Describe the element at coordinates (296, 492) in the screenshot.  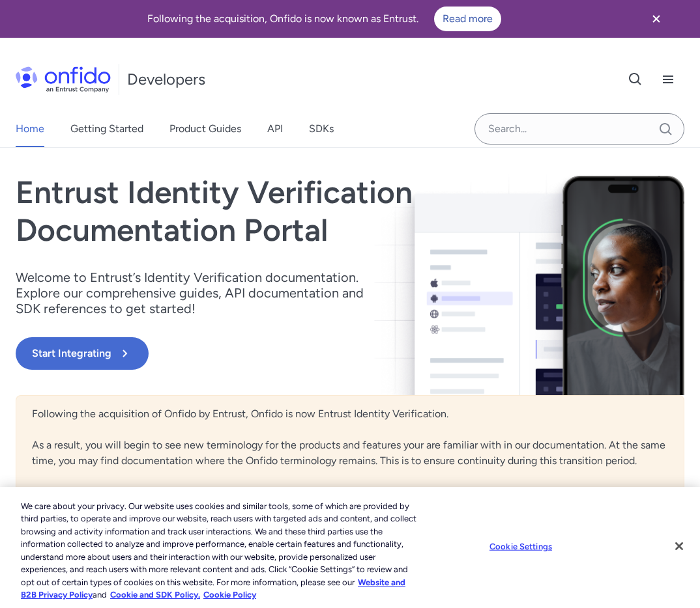
I see `a: Entrust's Client Support team` at that location.